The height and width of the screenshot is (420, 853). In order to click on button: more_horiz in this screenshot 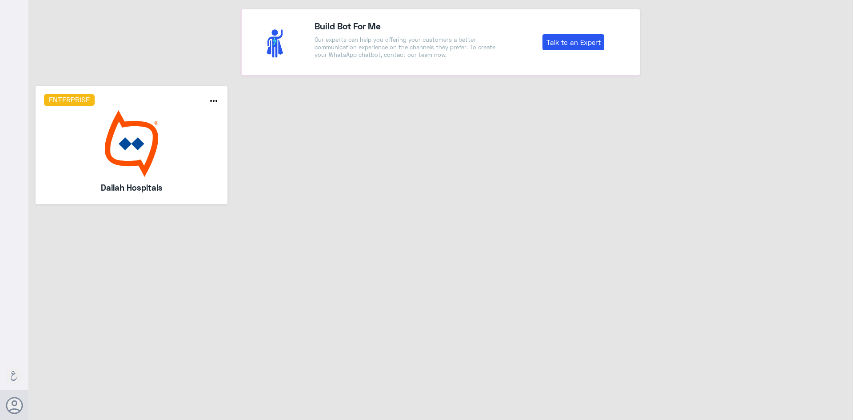, I will do `click(214, 102)`.